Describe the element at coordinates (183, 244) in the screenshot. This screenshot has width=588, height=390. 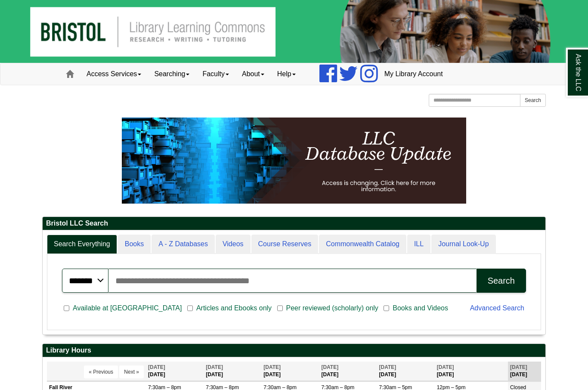
I see `a: A - Z Databases` at that location.